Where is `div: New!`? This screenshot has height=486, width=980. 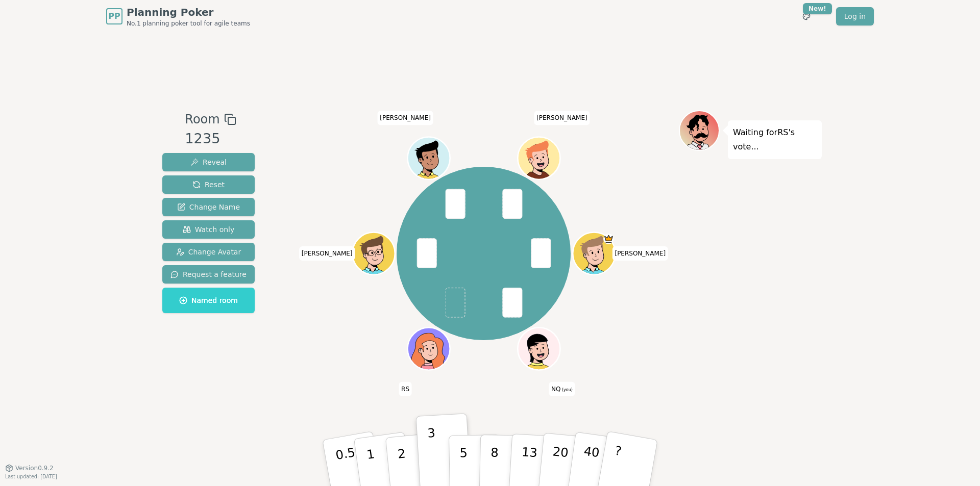 div: New! is located at coordinates (817, 9).